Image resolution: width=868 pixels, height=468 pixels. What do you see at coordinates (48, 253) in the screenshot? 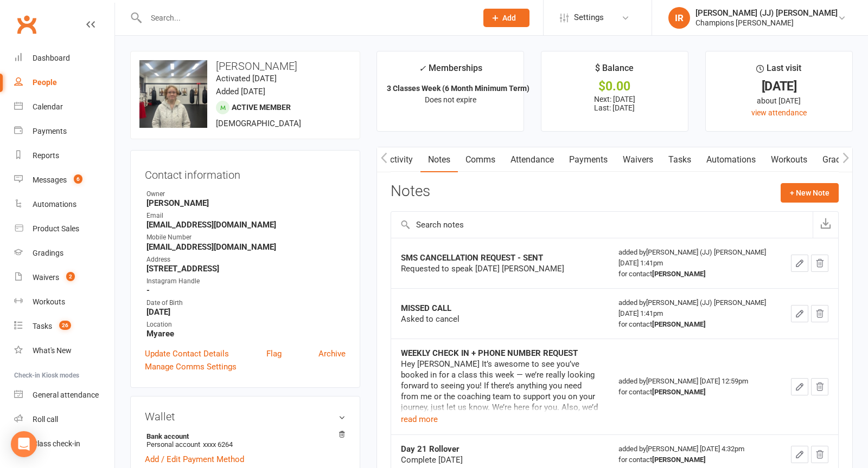
I see `div: Gradings` at bounding box center [48, 253].